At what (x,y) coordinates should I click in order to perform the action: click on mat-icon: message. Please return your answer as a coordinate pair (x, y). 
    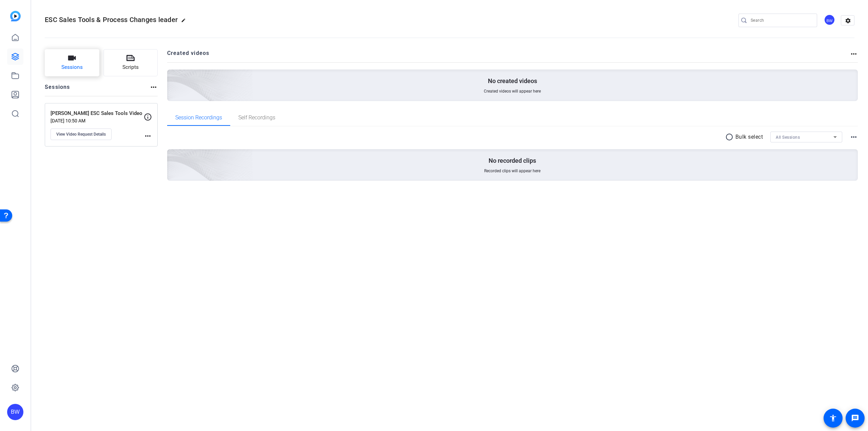
    Looking at the image, I should click on (856, 419).